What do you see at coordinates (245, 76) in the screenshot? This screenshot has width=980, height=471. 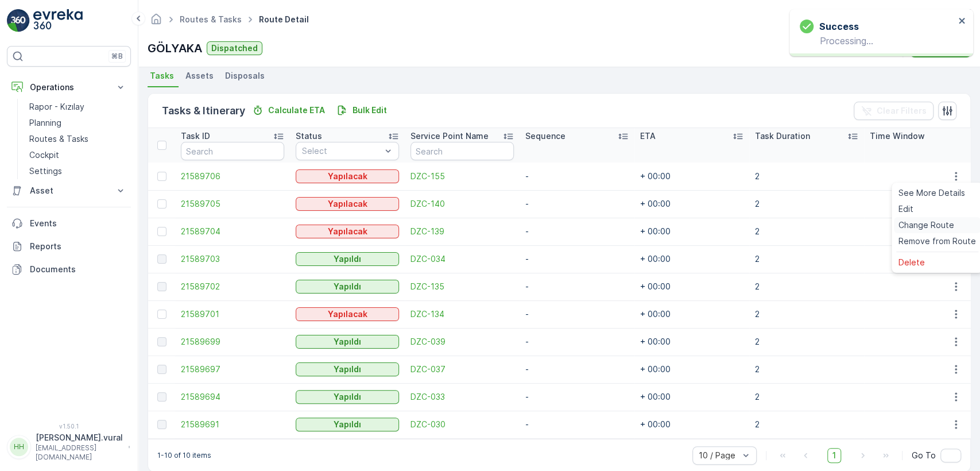 I see `span: Disposals` at bounding box center [245, 76].